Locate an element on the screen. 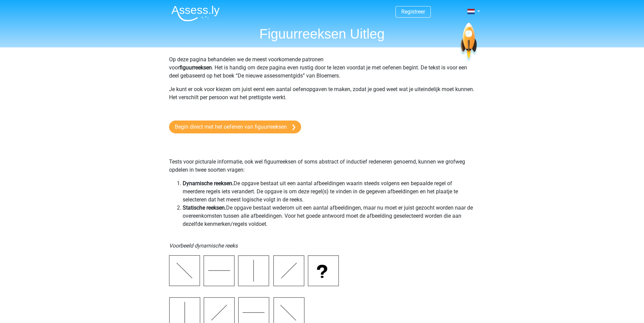 Image resolution: width=644 pixels, height=323 pixels. p: Tests voor picturale informatie, ook wel figuurreeksen of soms abstract of inductief redeneren ge... is located at coordinates (322, 158).